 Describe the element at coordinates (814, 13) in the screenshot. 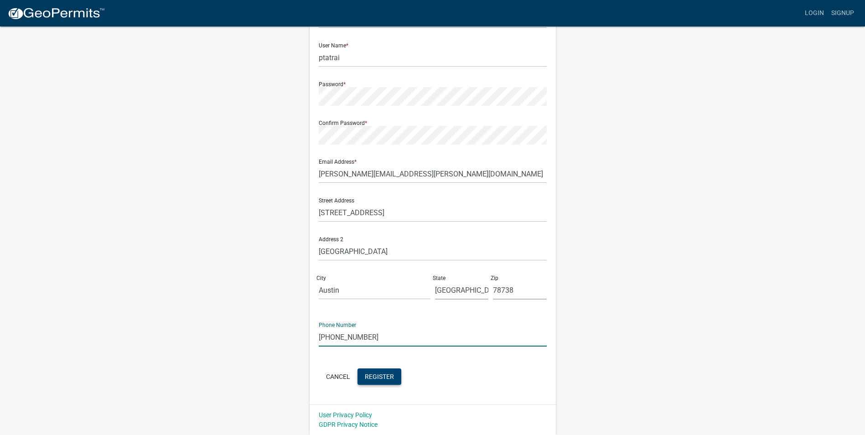

I see `a: Login` at that location.